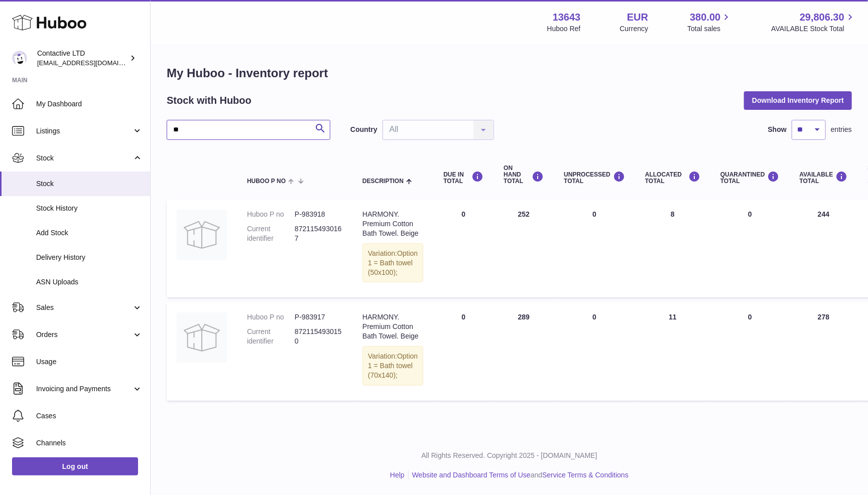  I want to click on td: 289, so click(524, 351).